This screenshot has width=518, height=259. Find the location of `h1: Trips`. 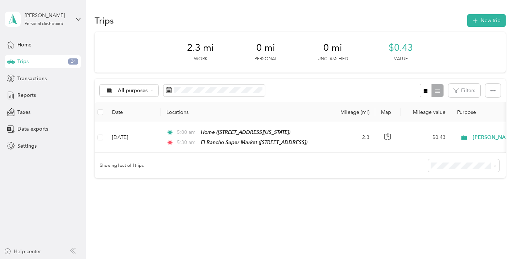

h1: Trips is located at coordinates (104, 20).